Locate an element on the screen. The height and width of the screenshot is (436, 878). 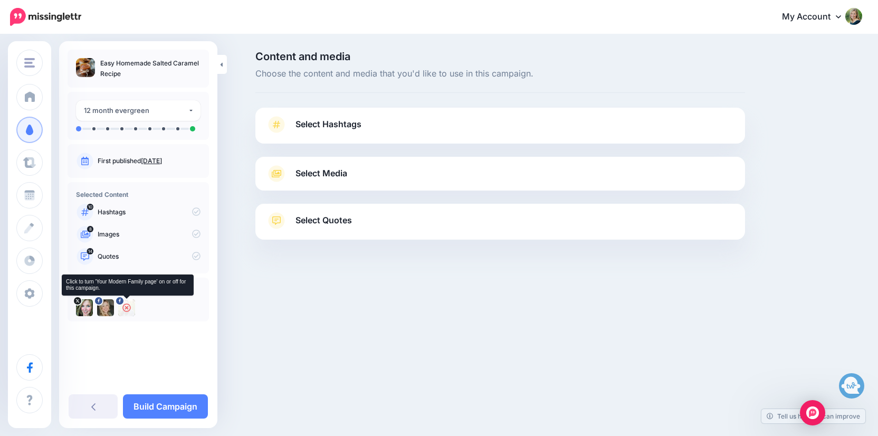
h4: Sending To is located at coordinates (138, 290).